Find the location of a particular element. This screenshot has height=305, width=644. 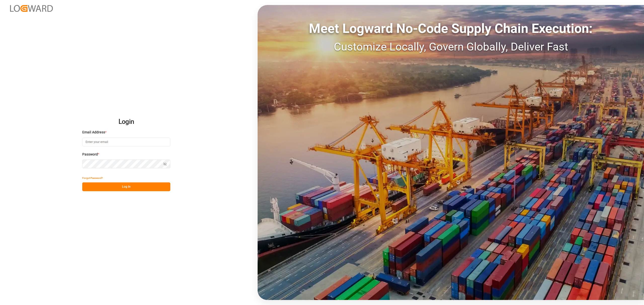

input: Enter your email is located at coordinates (127, 142).